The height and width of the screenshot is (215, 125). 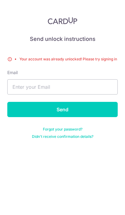 What do you see at coordinates (63, 129) in the screenshot?
I see `a: Forgot your password?` at bounding box center [63, 129].